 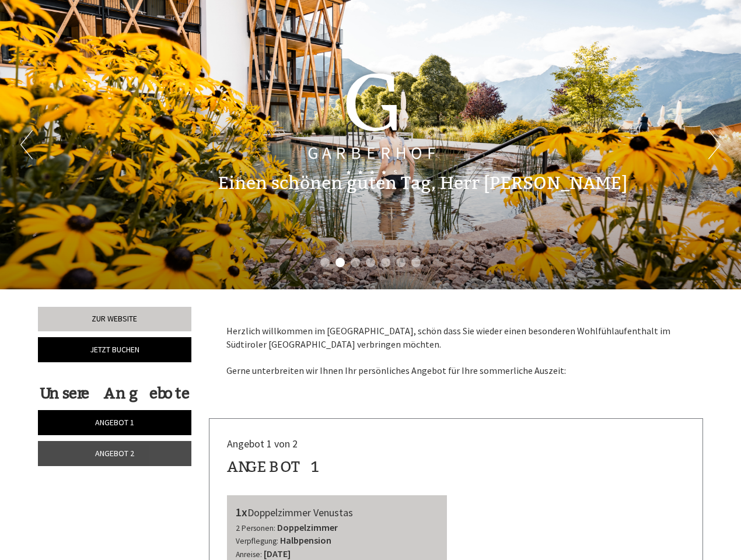 I want to click on span: Angebot 2, so click(x=115, y=453).